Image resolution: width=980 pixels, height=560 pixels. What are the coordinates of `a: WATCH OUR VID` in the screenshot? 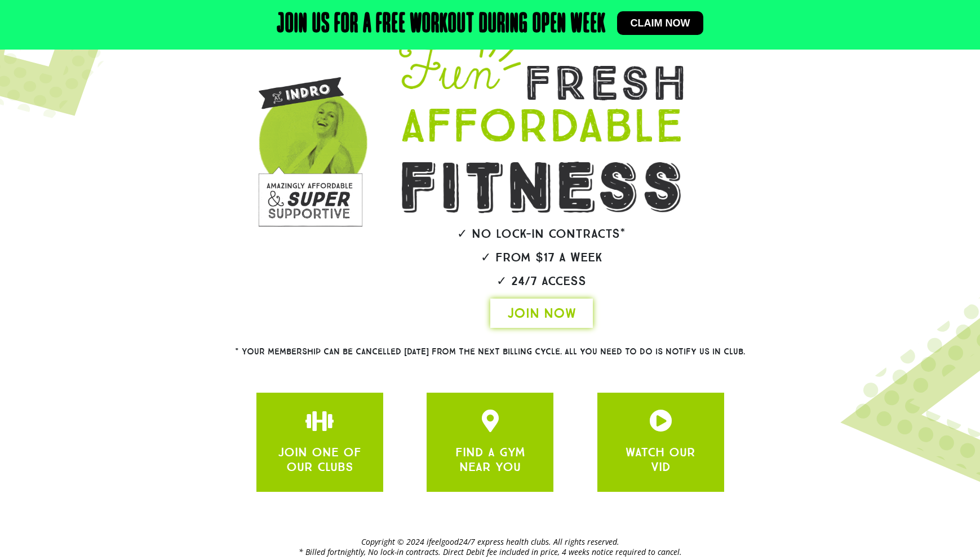 It's located at (660, 459).